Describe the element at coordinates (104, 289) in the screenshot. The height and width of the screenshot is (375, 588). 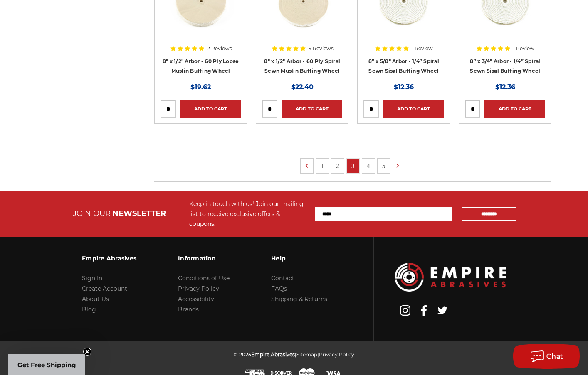
I see `a: Create Account` at that location.